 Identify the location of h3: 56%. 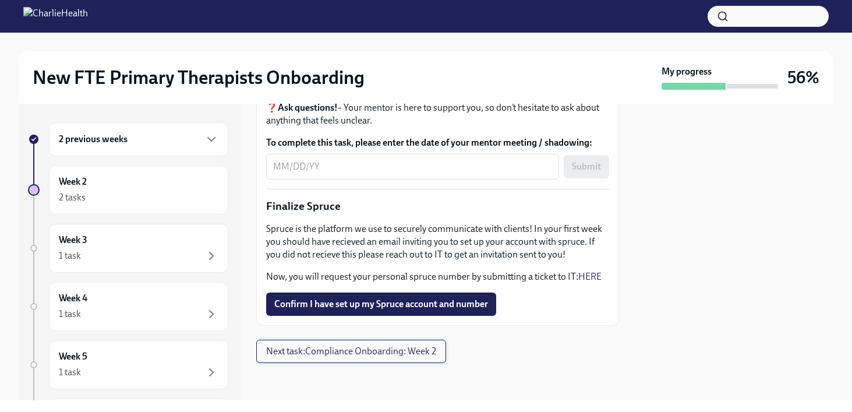
(803, 77).